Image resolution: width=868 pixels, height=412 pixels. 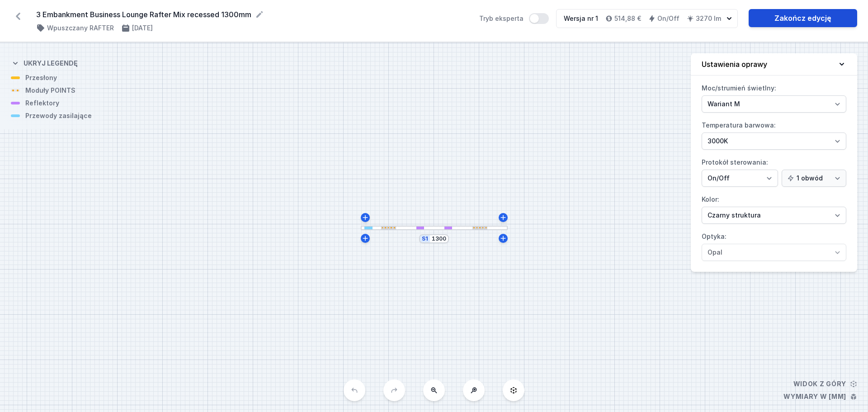 I want to click on label: Moc/strumień świetlny:, so click(x=774, y=97).